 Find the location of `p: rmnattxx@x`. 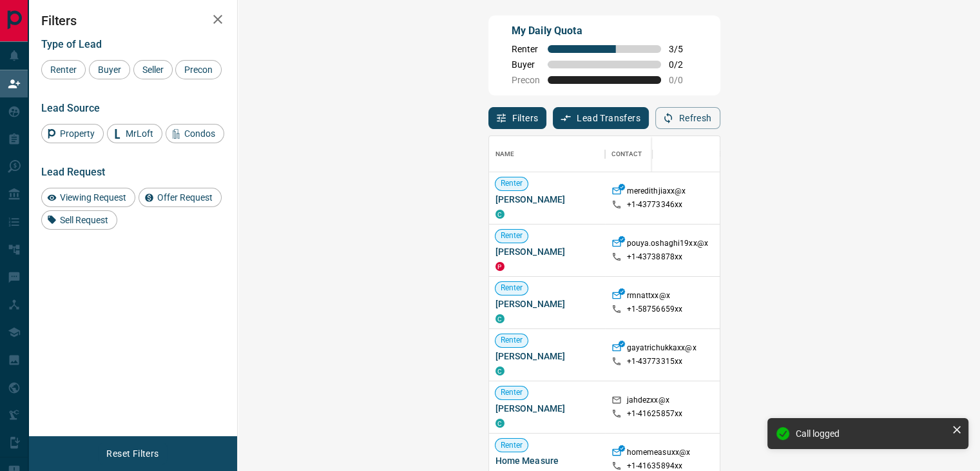

p: rmnattxx@x is located at coordinates (649, 297).